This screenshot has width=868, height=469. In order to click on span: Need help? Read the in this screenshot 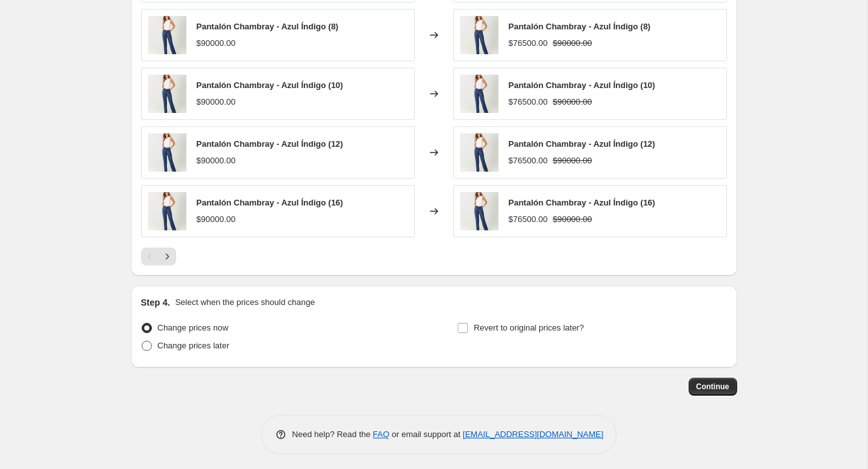, I will do `click(333, 434)`.